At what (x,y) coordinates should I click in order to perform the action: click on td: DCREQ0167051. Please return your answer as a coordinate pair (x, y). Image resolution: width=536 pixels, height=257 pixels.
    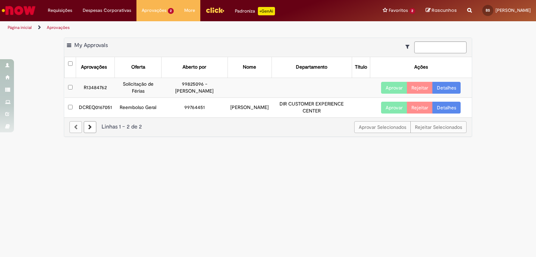
    Looking at the image, I should click on (95, 107).